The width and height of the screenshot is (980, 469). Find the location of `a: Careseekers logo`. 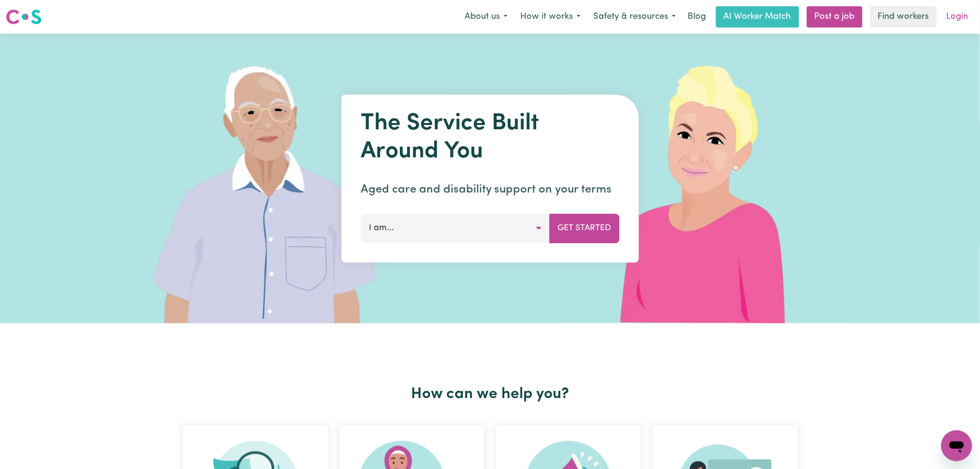

a: Careseekers logo is located at coordinates (23, 17).